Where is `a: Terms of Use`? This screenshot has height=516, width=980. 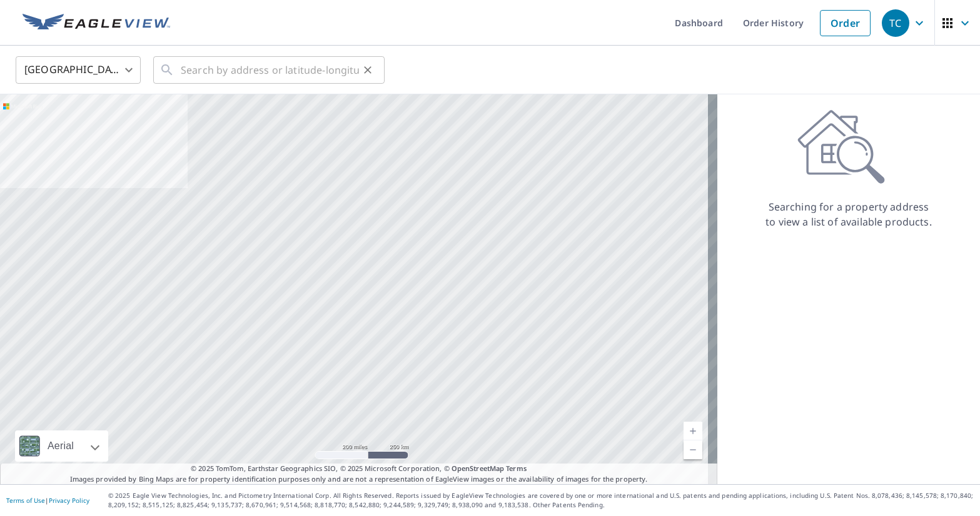
a: Terms of Use is located at coordinates (26, 501).